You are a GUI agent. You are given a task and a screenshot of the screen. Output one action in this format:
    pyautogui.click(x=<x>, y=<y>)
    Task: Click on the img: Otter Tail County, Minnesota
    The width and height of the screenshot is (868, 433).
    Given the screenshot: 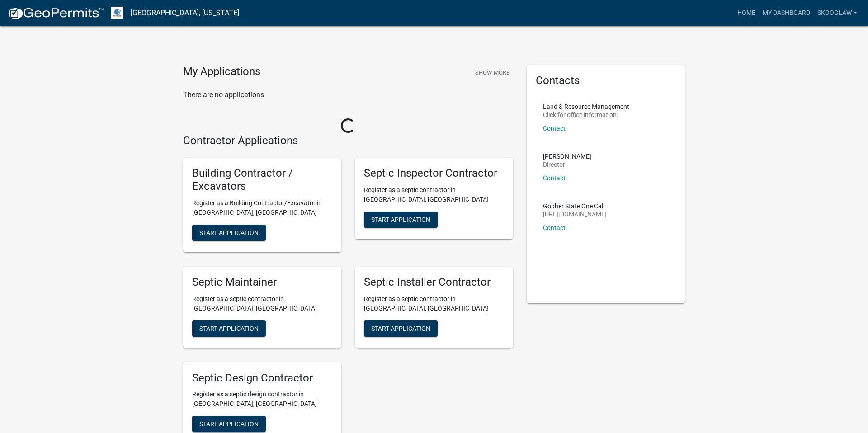 What is the action you would take?
    pyautogui.click(x=117, y=13)
    